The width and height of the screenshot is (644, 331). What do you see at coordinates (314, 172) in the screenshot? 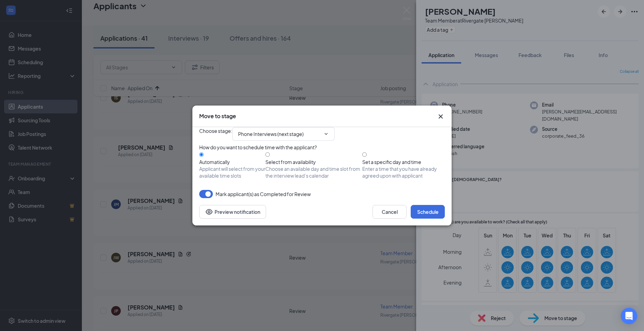
I see `span: Choose an available day and time slot from the interview lead’s calendar` at bounding box center [314, 172].